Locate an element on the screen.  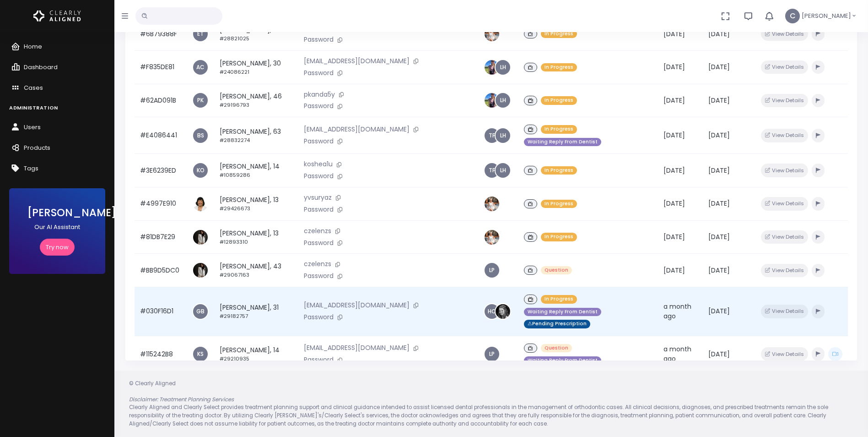
p: koshea1u is located at coordinates (388, 165).